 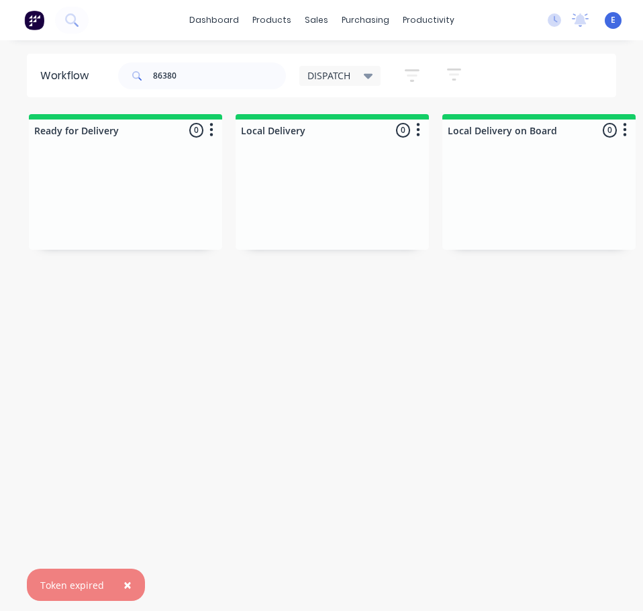 I want to click on div: Token expired, so click(x=72, y=585).